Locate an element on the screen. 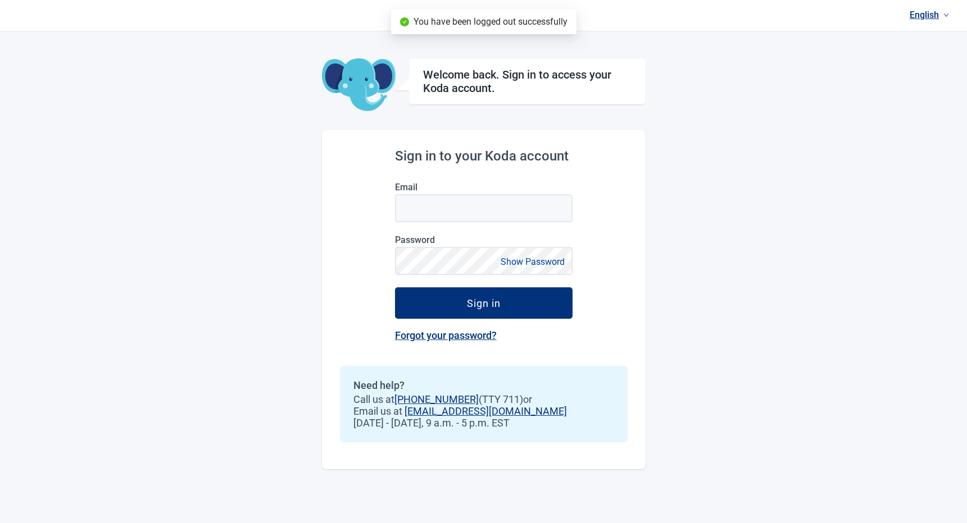 The height and width of the screenshot is (523, 967). span: Email us at is located at coordinates (484, 411).